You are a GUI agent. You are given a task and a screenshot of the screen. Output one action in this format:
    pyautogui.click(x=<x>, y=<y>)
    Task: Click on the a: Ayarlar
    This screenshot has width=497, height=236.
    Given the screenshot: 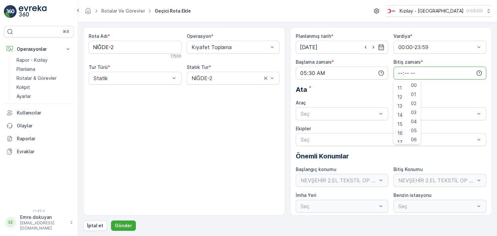 What is the action you would take?
    pyautogui.click(x=44, y=96)
    